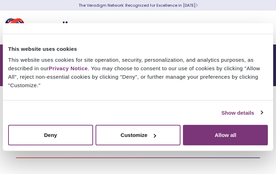 This screenshot has width=276, height=174. I want to click on span: Learn More, so click(196, 5).